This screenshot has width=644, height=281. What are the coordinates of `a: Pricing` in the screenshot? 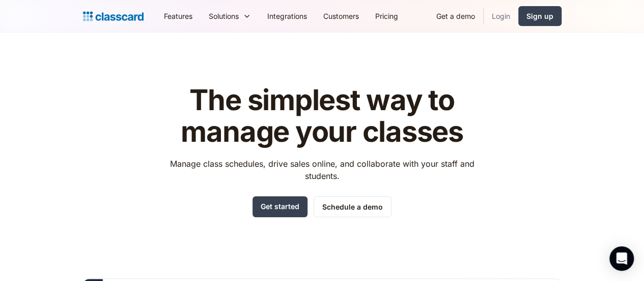 It's located at (386, 15).